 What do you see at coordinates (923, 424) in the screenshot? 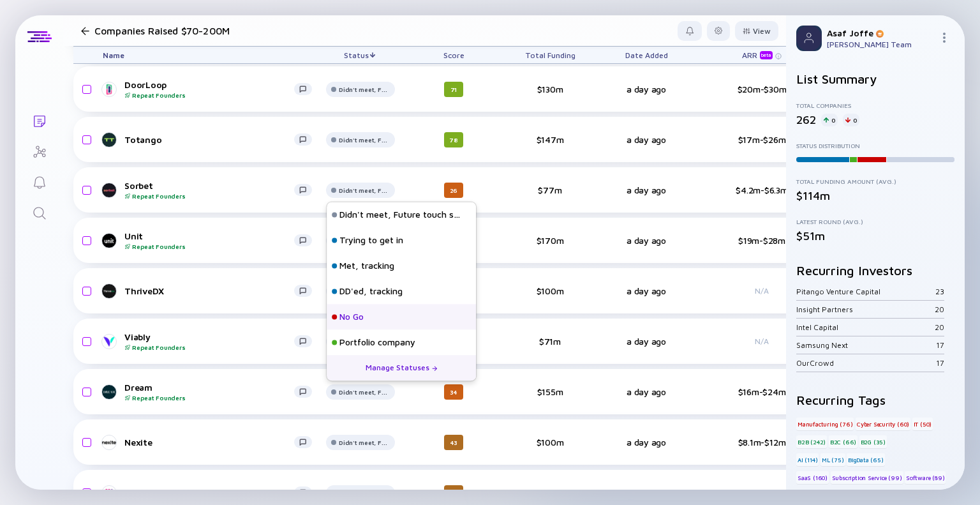
I see `div: IT (50)` at bounding box center [923, 424].